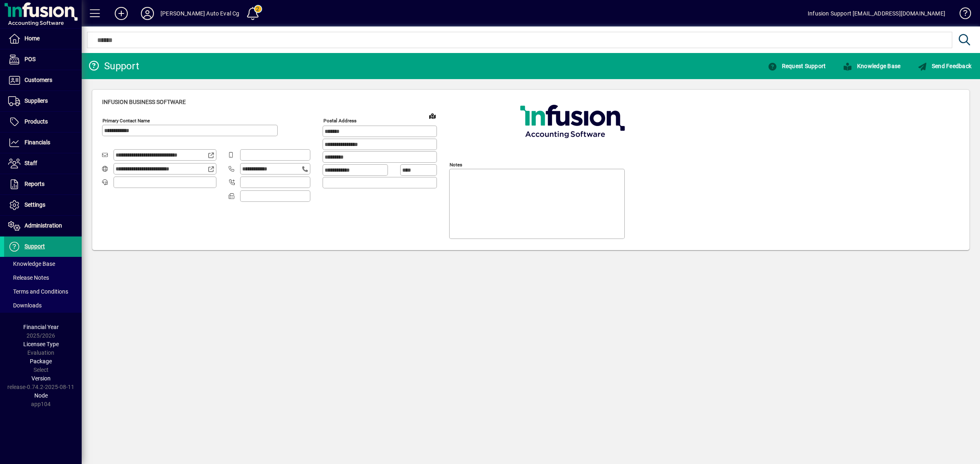  I want to click on a: Release Notes, so click(43, 277).